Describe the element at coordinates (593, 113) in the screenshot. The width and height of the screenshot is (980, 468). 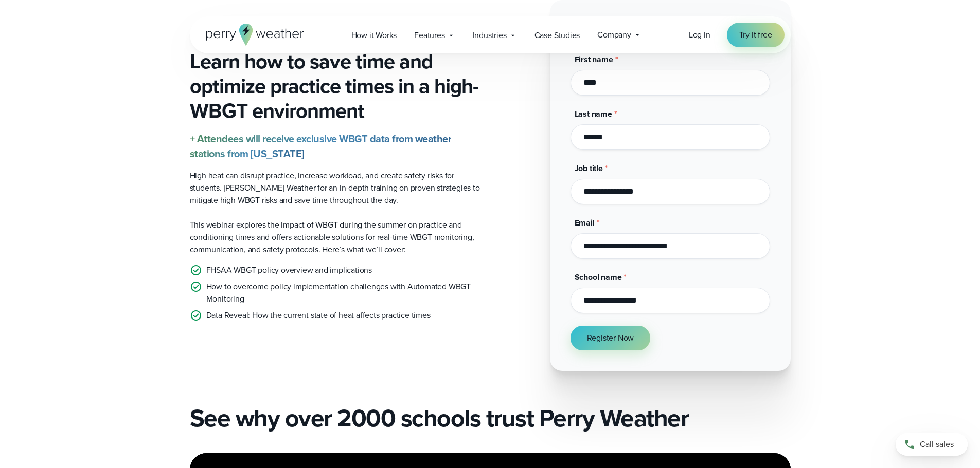
I see `span: Last name` at that location.